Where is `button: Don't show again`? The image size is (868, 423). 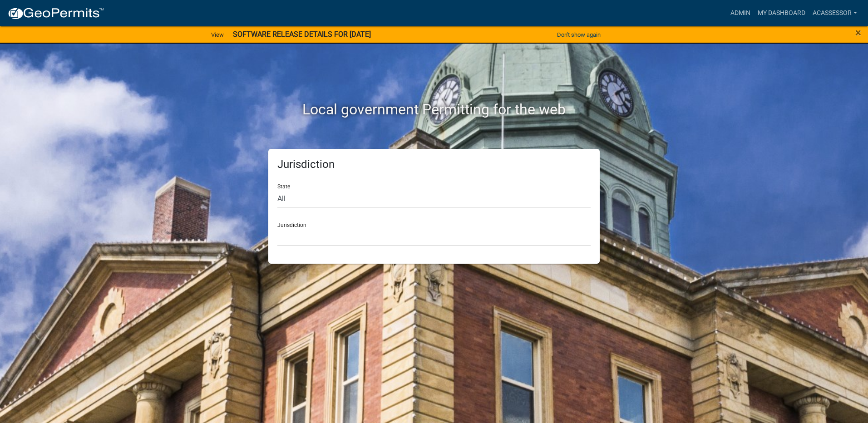
button: Don't show again is located at coordinates (579, 35).